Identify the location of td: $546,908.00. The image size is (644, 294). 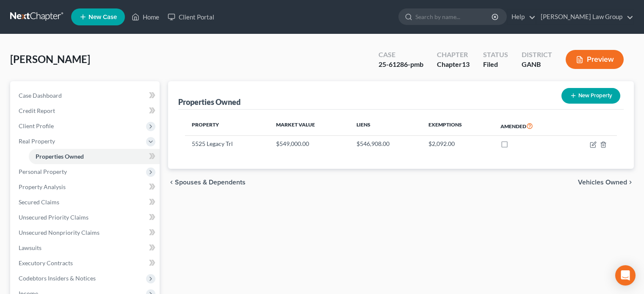
(385, 144).